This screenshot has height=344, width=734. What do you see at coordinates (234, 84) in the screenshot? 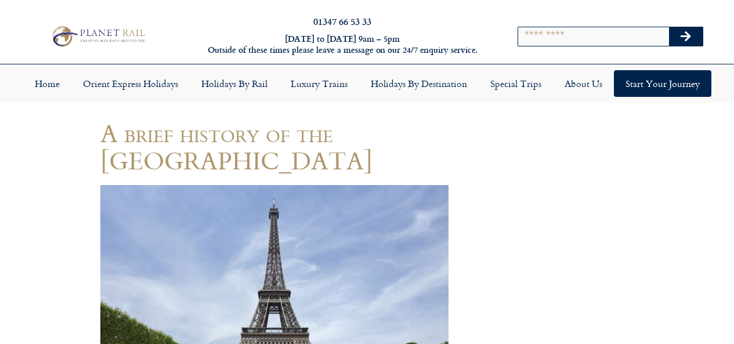
I see `a: Holidays by Rail` at bounding box center [234, 84].